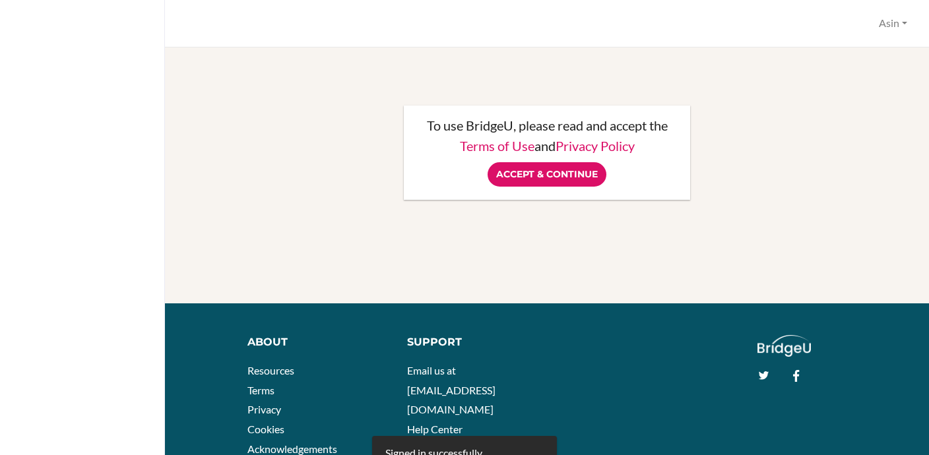  Describe the element at coordinates (595, 146) in the screenshot. I see `a: Privacy Policy` at that location.